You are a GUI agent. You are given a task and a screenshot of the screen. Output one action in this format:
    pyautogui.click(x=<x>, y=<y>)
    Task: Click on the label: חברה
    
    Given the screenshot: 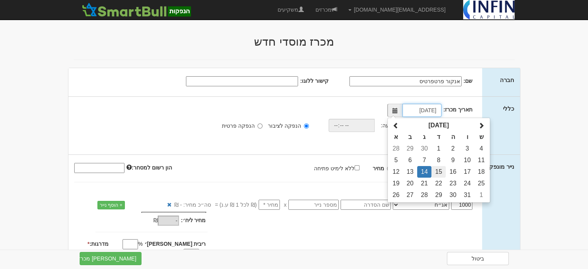 What is the action you would take?
    pyautogui.click(x=507, y=80)
    